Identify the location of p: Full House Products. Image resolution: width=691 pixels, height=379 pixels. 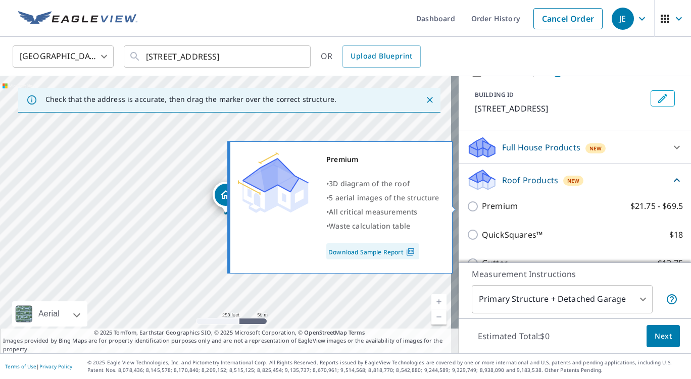
(541, 147).